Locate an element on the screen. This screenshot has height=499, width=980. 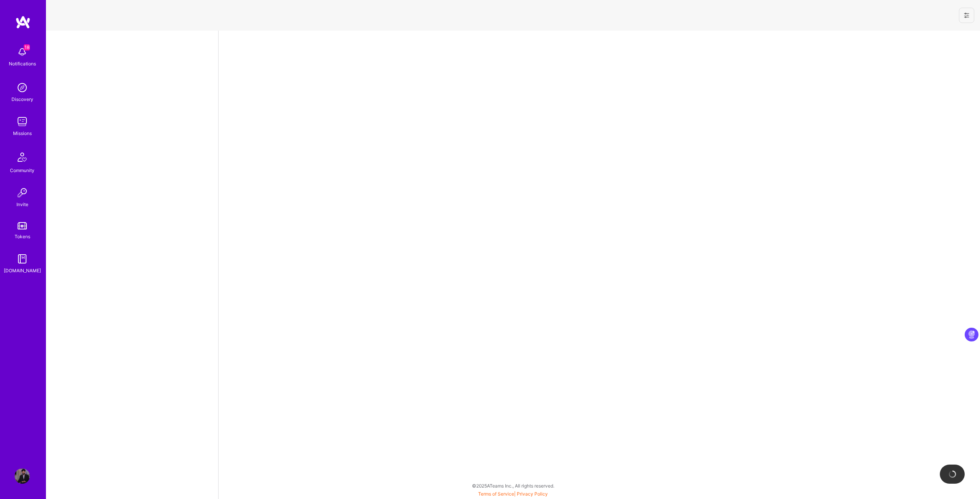
a: Privacy Policy is located at coordinates (532, 494).